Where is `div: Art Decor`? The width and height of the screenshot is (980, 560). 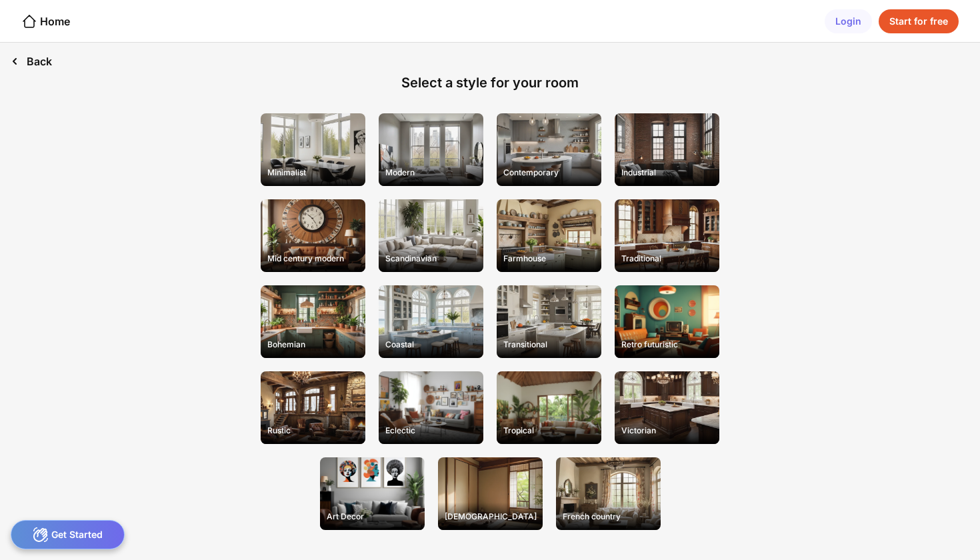
div: Art Decor is located at coordinates (372, 516).